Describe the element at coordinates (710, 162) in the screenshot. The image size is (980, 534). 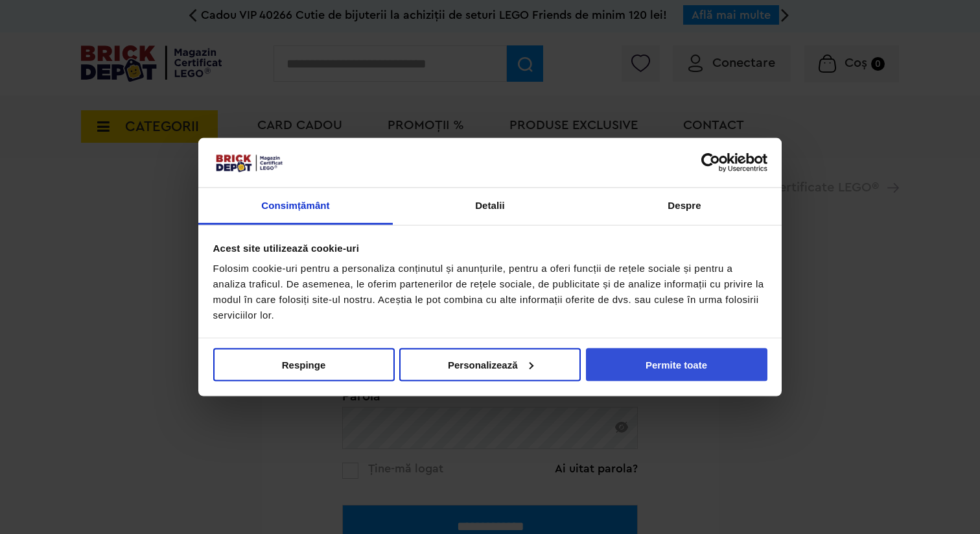
I see `a: Usercentrics Cookiebot - opens in a new window` at that location.